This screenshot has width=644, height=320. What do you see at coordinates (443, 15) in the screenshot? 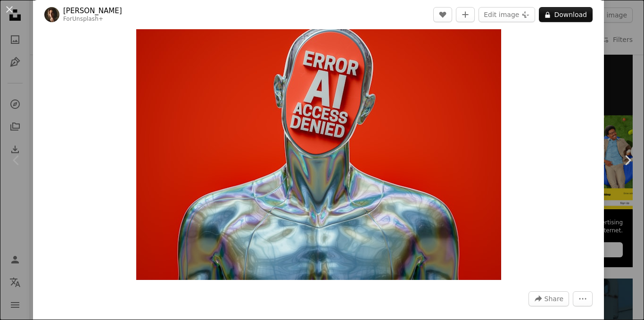
I see `button: Like` at bounding box center [443, 15].